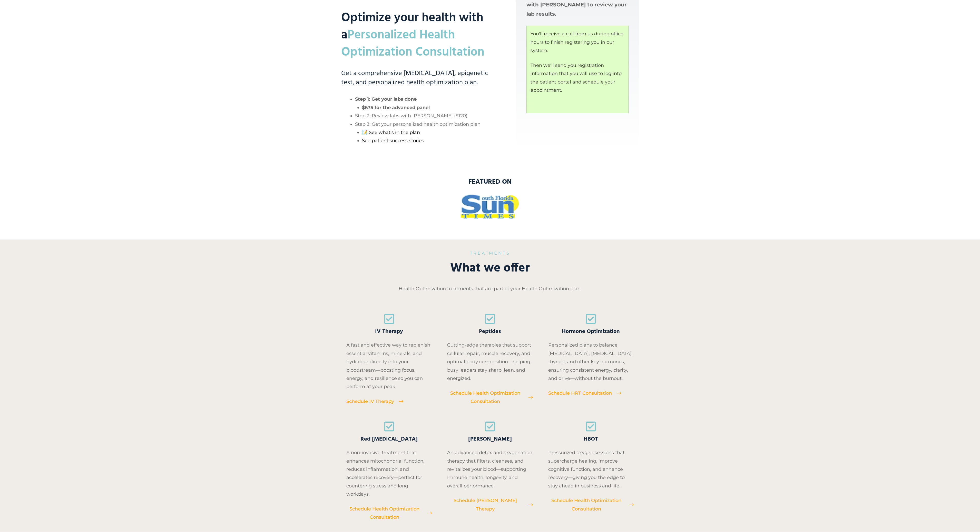 The image size is (980, 532). Describe the element at coordinates (490, 182) in the screenshot. I see `h3: featured on` at that location.